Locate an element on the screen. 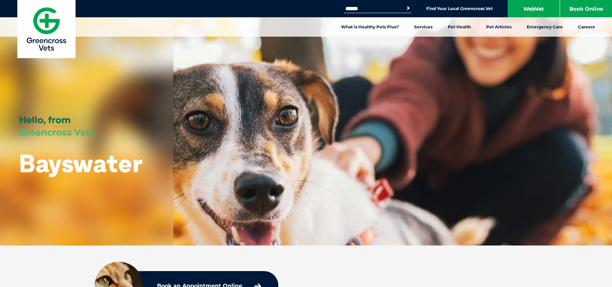  a: Careers is located at coordinates (586, 27).